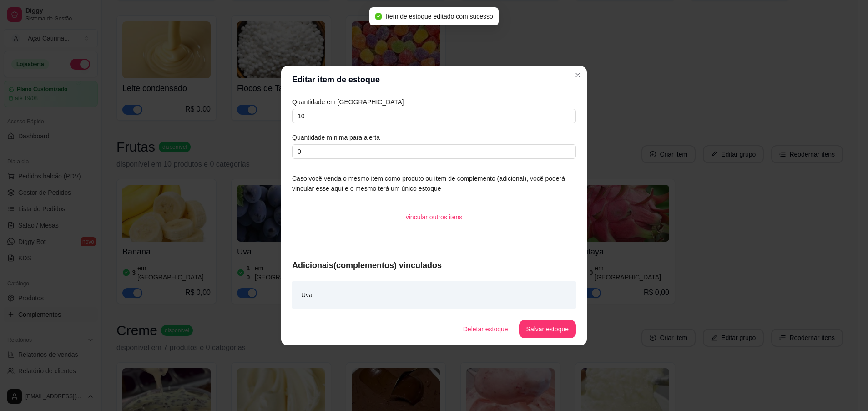 This screenshot has height=411, width=868. I want to click on button: Close, so click(578, 75).